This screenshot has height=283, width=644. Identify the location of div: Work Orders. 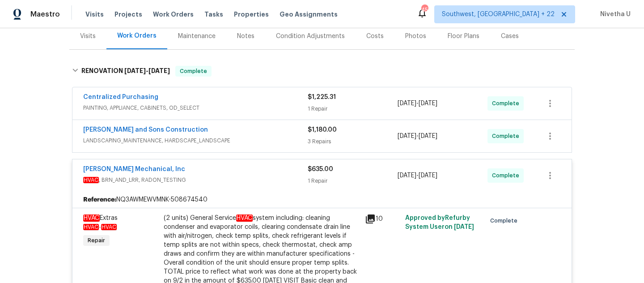
(137, 36).